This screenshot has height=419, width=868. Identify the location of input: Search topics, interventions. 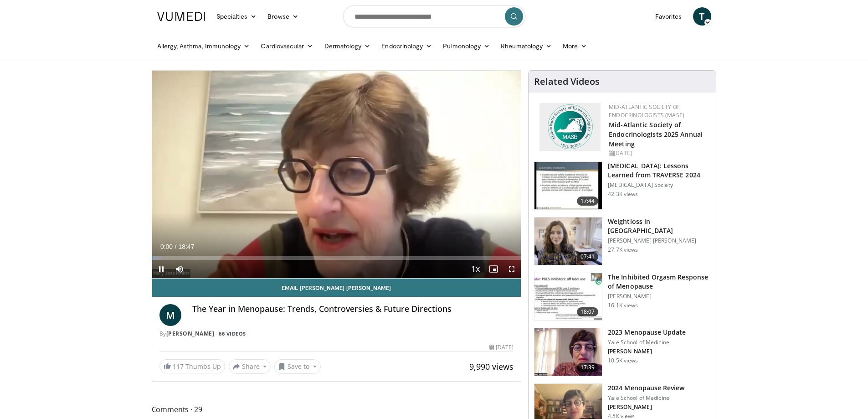
(434, 17).